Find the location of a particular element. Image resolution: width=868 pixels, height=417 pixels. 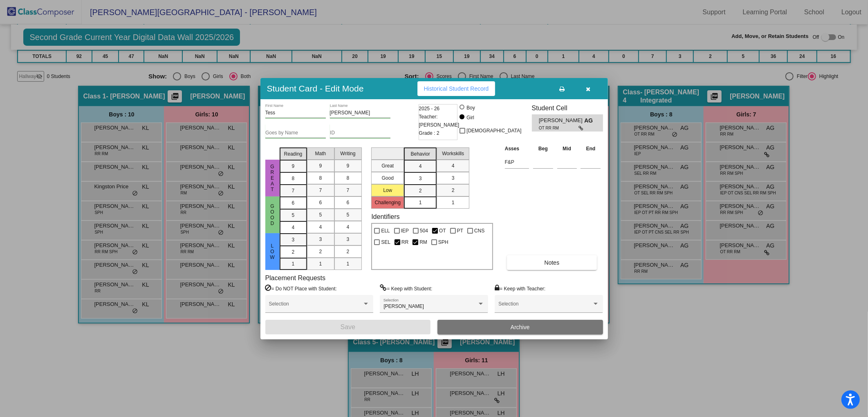

label: = Keep with Teacher: is located at coordinates (520, 288).